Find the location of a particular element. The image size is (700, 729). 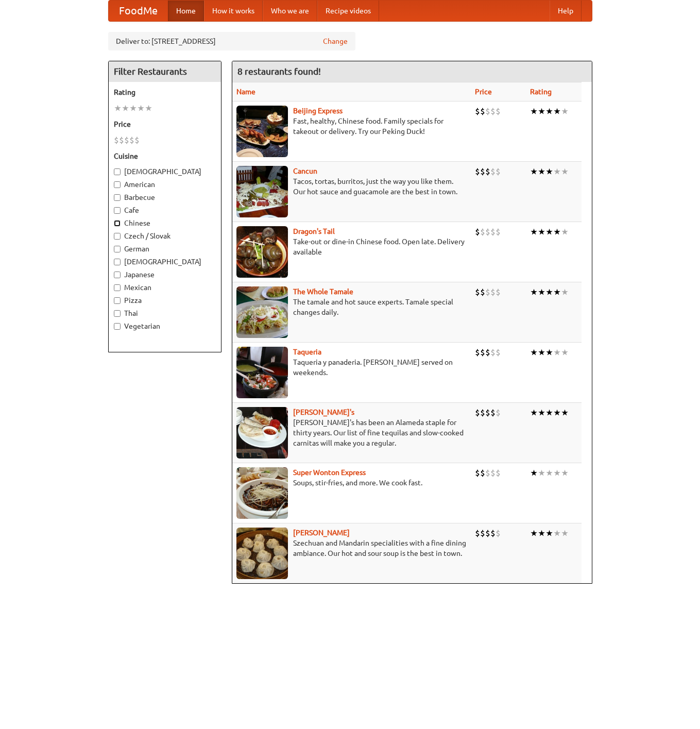

b: Beijing Express is located at coordinates (317, 111).